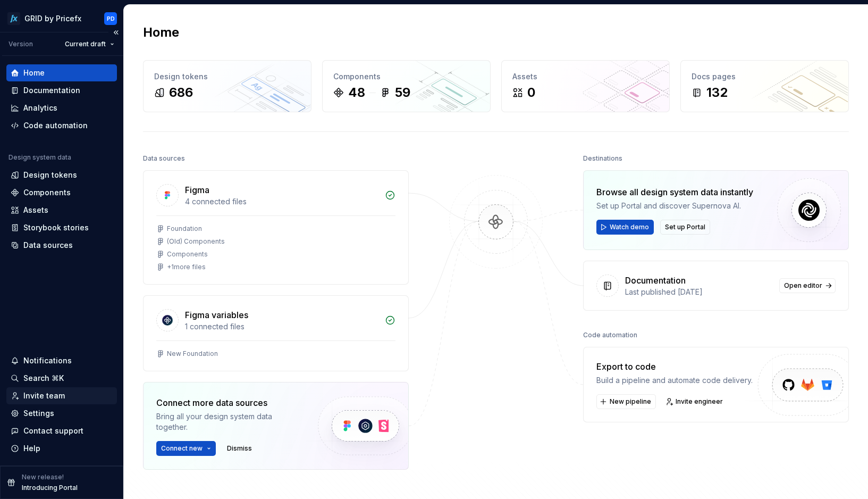 The height and width of the screenshot is (499, 868). Describe the element at coordinates (195, 241) in the screenshot. I see `div: (Old) Components` at that location.